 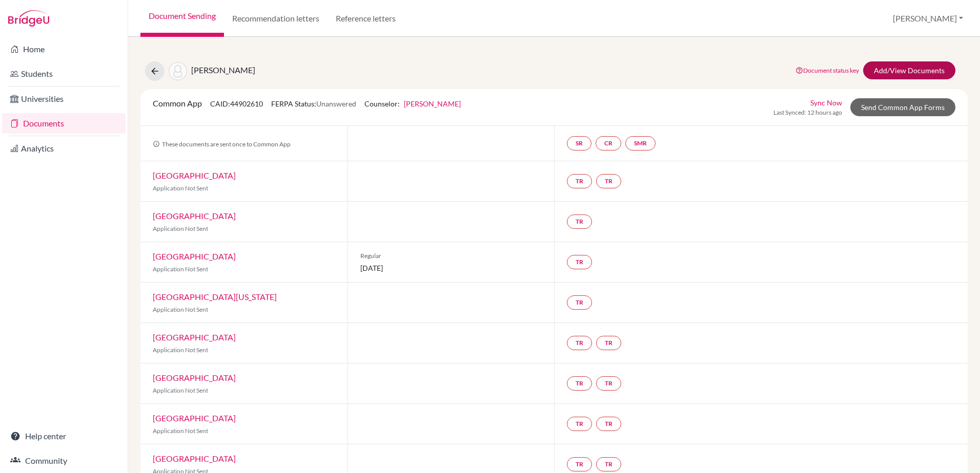 What do you see at coordinates (64, 123) in the screenshot?
I see `a: Documents` at bounding box center [64, 123].